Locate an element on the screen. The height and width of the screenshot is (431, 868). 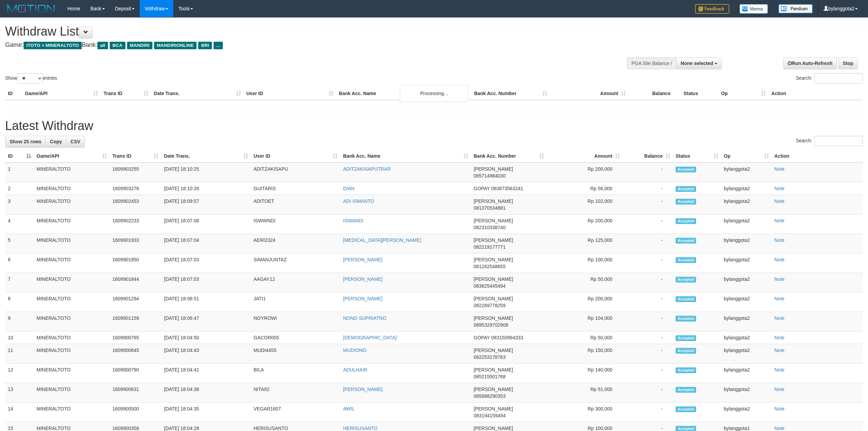
td: Rp 200,000 is located at coordinates (585, 302).